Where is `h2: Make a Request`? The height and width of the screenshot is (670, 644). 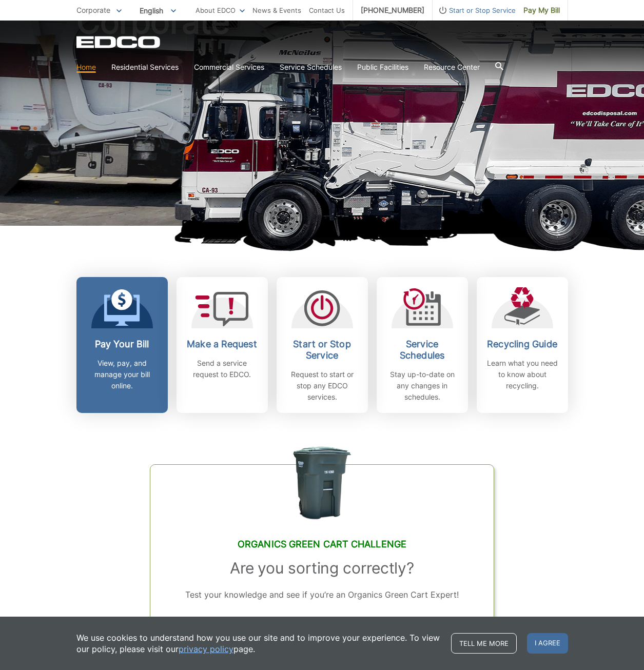 h2: Make a Request is located at coordinates (222, 344).